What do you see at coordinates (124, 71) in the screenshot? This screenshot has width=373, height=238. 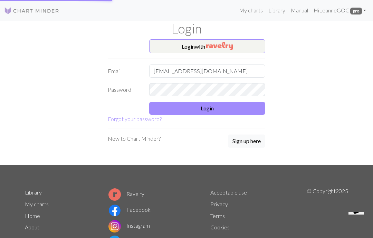 I see `label: Email` at bounding box center [124, 71].